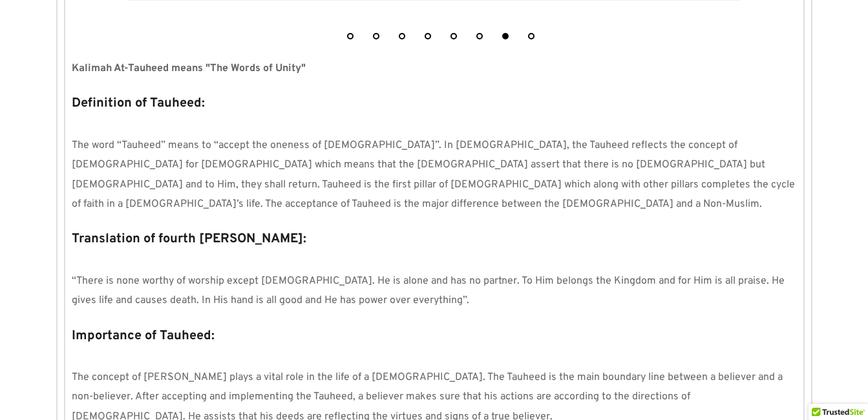  I want to click on button: 5 of 8, so click(454, 36).